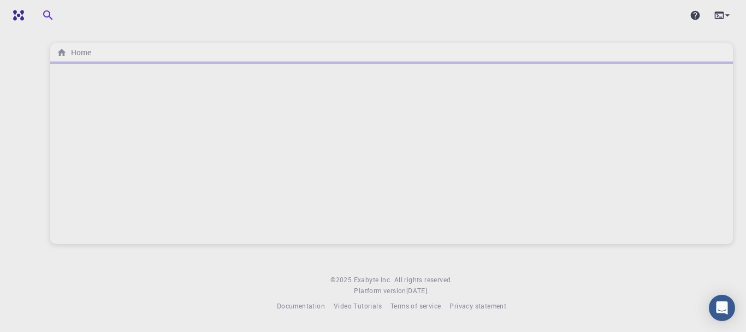  What do you see at coordinates (373, 279) in the screenshot?
I see `span: Exabyte Inc.` at bounding box center [373, 279].